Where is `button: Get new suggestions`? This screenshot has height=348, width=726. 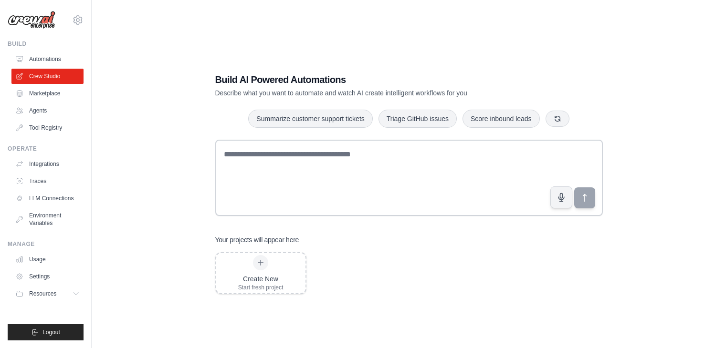 button: Get new suggestions is located at coordinates (558, 119).